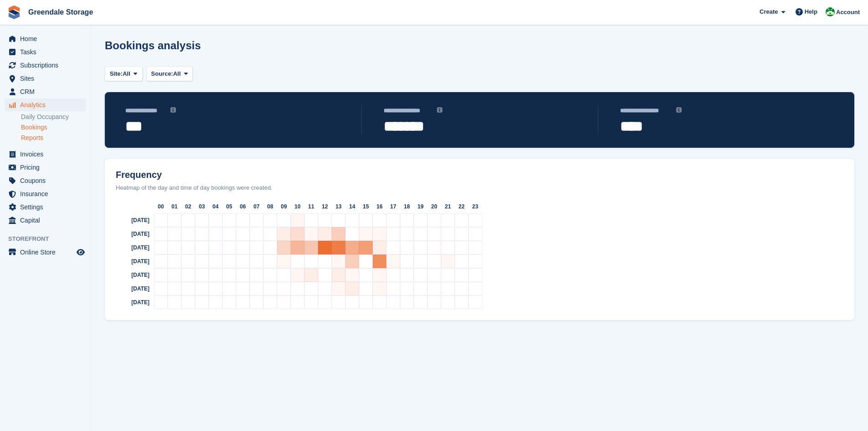  What do you see at coordinates (434, 206) in the screenshot?
I see `div: 20` at bounding box center [434, 206].